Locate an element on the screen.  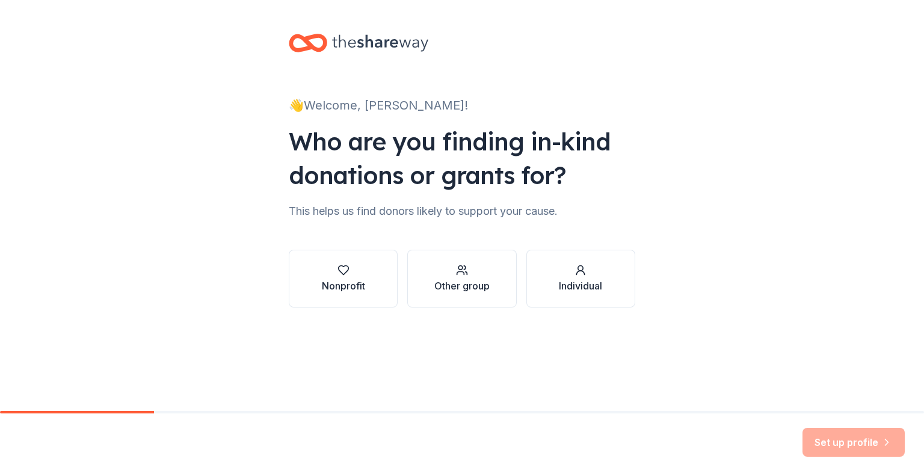
div: Nonprofit is located at coordinates (344, 286).